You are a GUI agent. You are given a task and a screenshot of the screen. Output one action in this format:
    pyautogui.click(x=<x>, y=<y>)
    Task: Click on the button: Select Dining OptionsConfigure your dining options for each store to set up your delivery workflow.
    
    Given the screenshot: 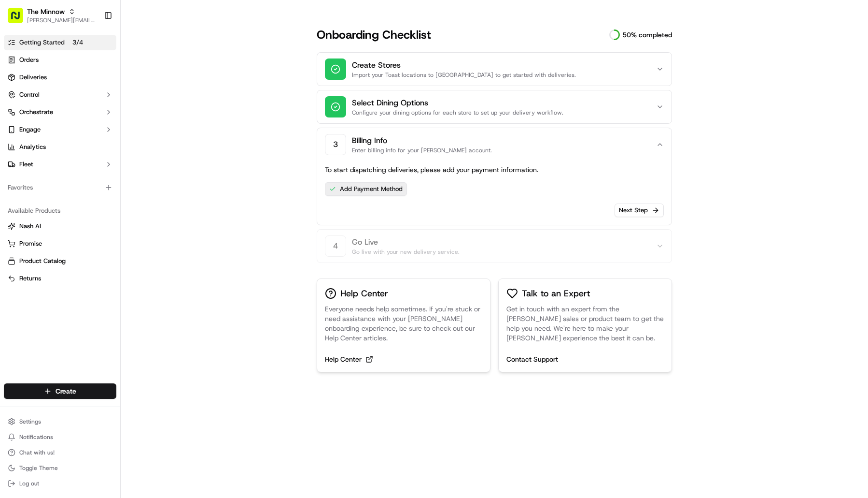 What is the action you would take?
    pyautogui.click(x=495, y=107)
    